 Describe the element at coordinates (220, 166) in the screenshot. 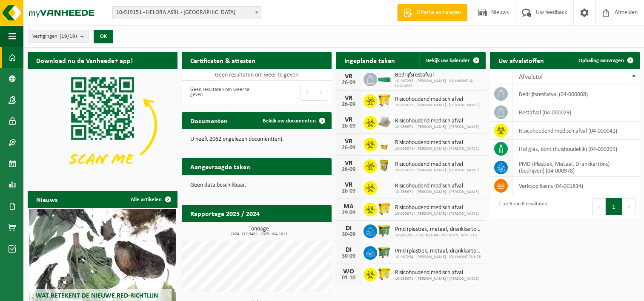

I see `h2: Aangevraagde taken` at that location.